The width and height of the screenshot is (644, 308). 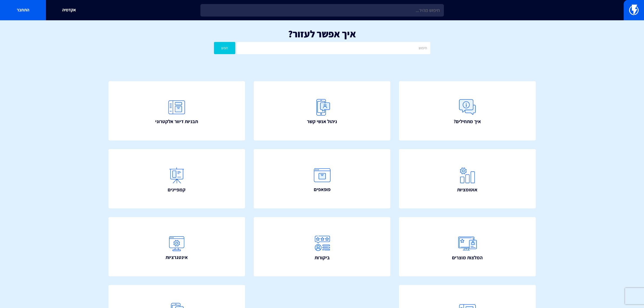 What do you see at coordinates (467, 190) in the screenshot?
I see `span: אוטומציות` at bounding box center [467, 190].